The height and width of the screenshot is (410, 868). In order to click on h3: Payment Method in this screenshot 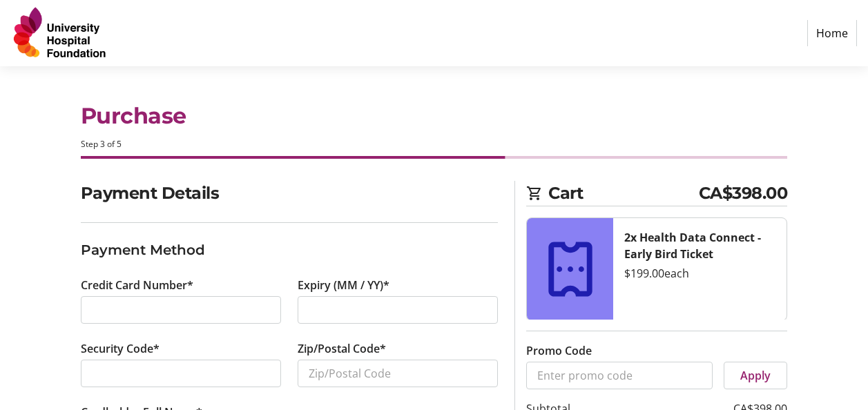, I will do `click(289, 250)`.